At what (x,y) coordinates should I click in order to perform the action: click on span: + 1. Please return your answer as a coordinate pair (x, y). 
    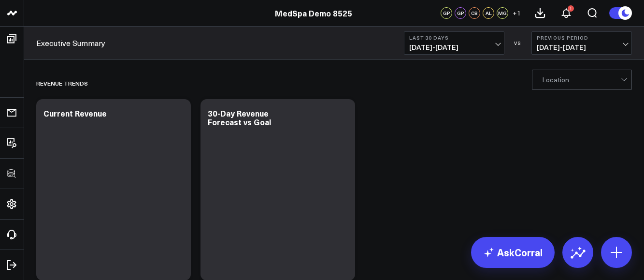
    Looking at the image, I should click on (516, 13).